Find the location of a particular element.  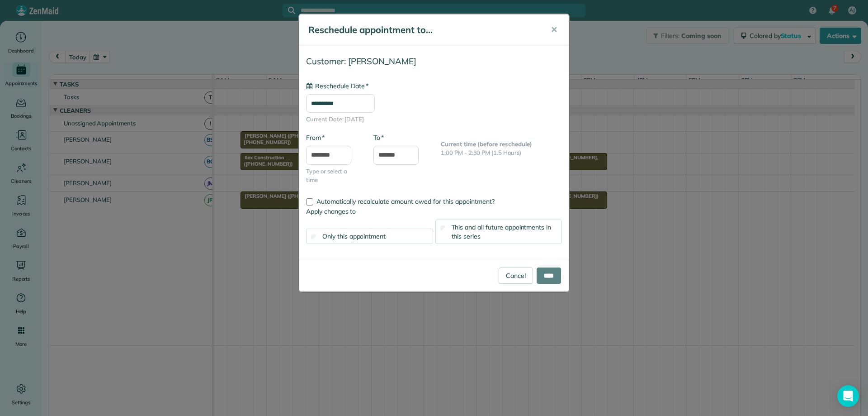

span: This and all future appointments in this series is located at coordinates (501, 232).